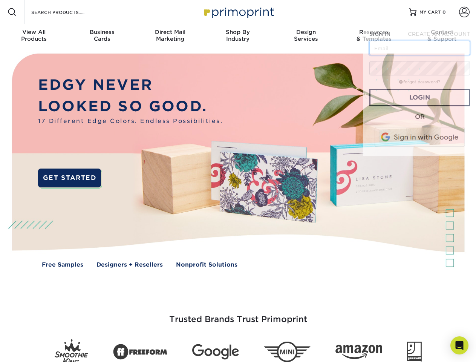 Image resolution: width=476 pixels, height=362 pixels. Describe the element at coordinates (102, 36) in the screenshot. I see `a: BusinessCards` at that location.